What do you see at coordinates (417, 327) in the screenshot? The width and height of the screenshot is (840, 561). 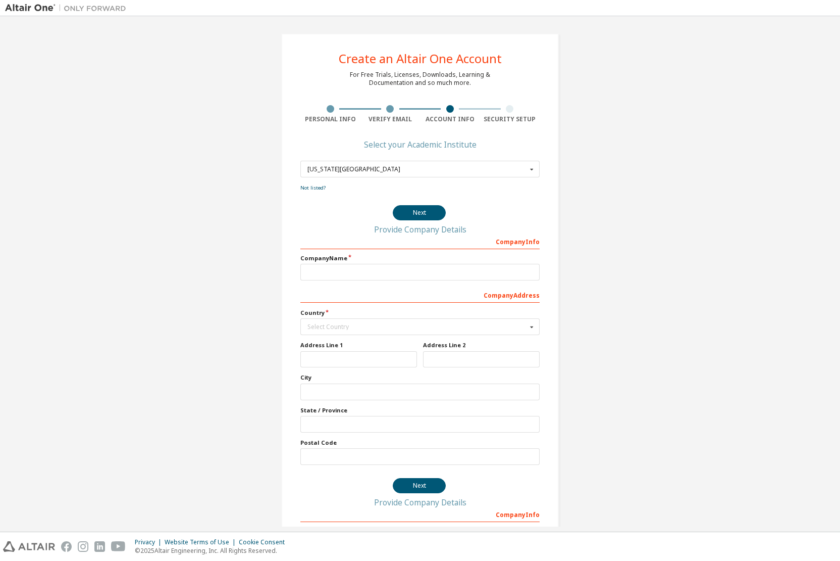 I see `div: Select Country` at bounding box center [417, 327].